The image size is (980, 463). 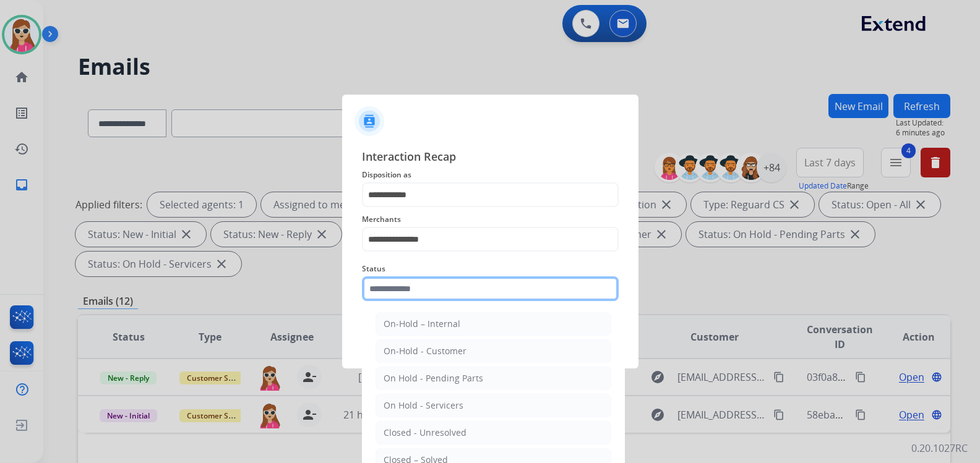 I want to click on span: Merchants, so click(x=490, y=219).